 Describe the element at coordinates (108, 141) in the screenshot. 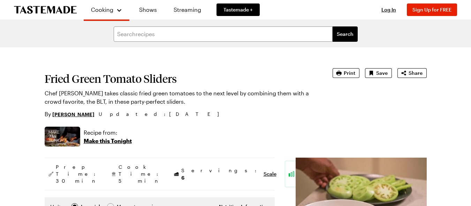

I see `p: Make this Tonight` at that location.